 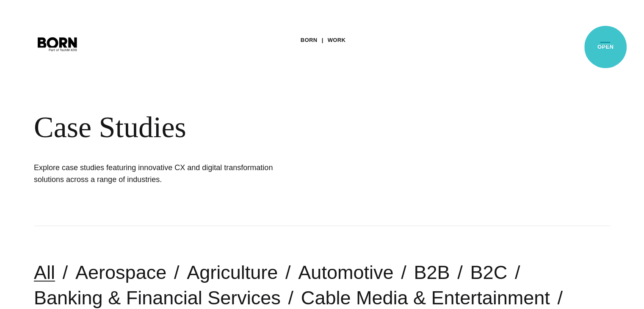 What do you see at coordinates (309, 40) in the screenshot?
I see `a: BORN` at bounding box center [309, 40].